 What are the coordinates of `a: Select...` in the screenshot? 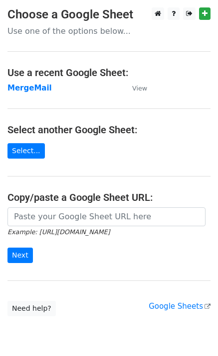 It's located at (26, 151).